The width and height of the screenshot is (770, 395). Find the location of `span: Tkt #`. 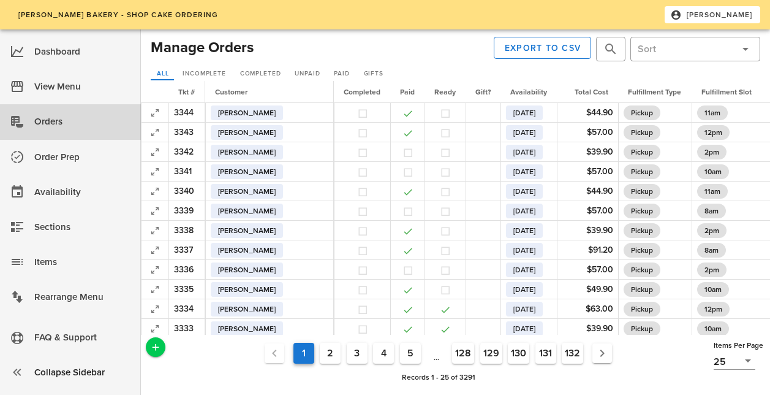

span: Tkt # is located at coordinates (186, 92).